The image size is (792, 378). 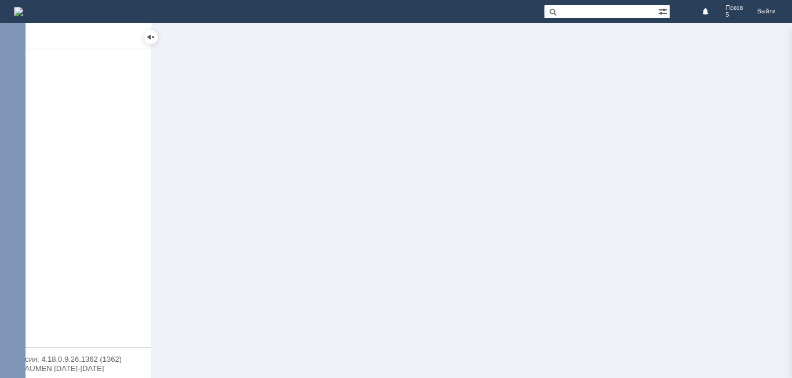 What do you see at coordinates (664, 10) in the screenshot?
I see `span: Расширенный поиск` at bounding box center [664, 10].